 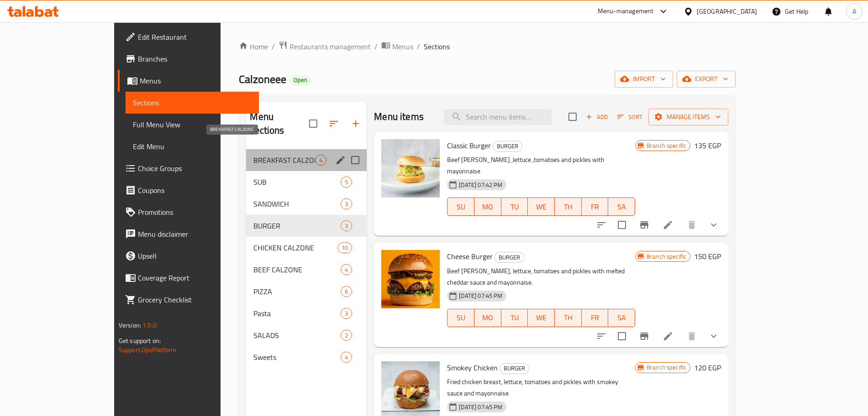 I want to click on span: Full Menu View, so click(x=192, y=124).